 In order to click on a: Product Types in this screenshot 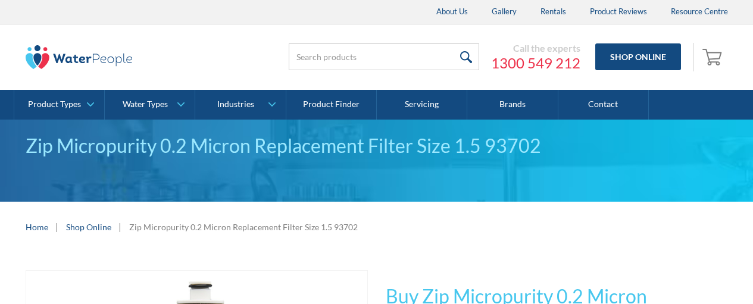, I will do `click(59, 105)`.